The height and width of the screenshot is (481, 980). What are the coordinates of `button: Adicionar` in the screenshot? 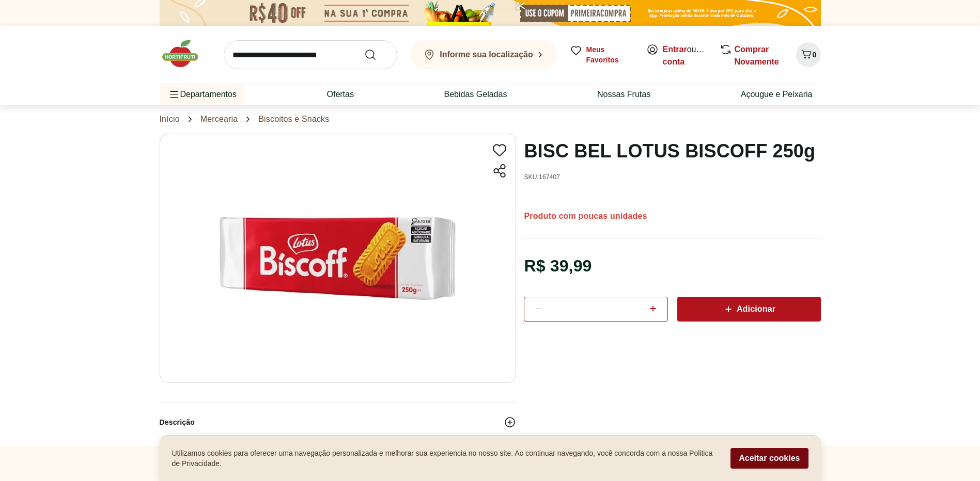 It's located at (749, 309).